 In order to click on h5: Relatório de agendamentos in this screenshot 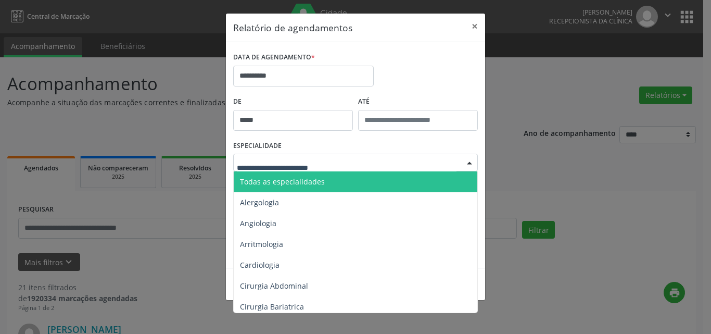, I will do `click(293, 28)`.